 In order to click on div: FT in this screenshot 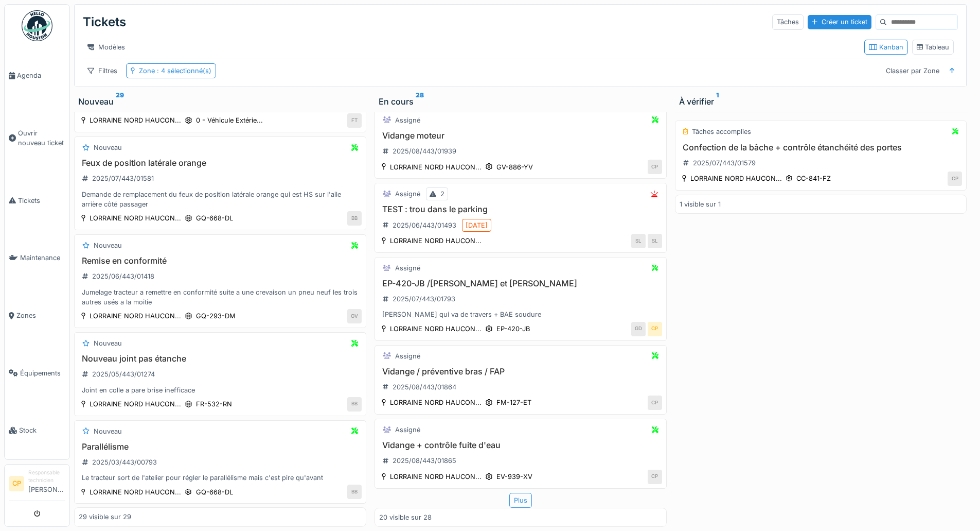, I will do `click(354, 121)`.